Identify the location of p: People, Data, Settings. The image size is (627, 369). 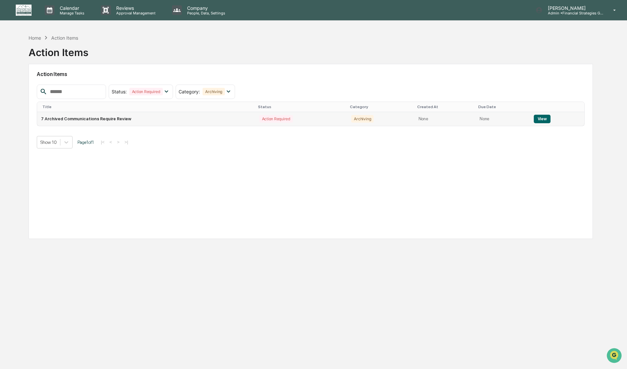
(205, 13).